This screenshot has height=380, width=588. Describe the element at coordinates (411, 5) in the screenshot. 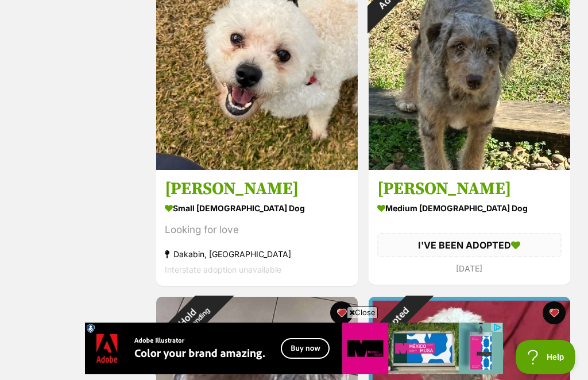

I see `img: iconc.png` at that location.